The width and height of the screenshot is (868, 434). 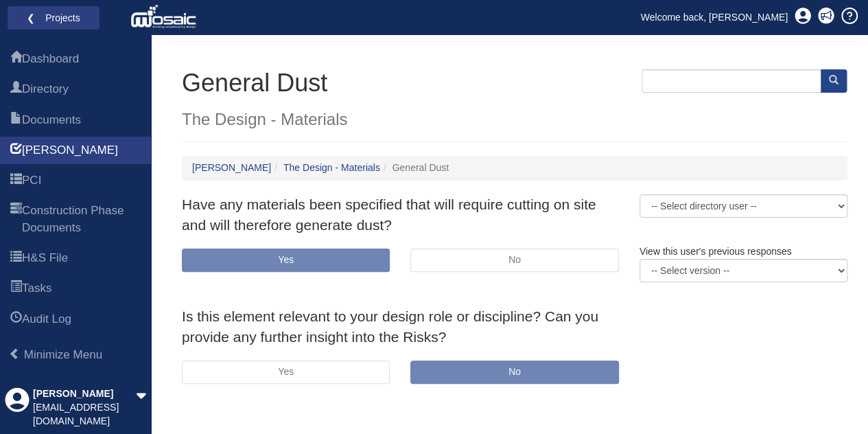 I want to click on p: Is this element relevant to your design role or discipline? Can you provide any further insight i..., so click(x=400, y=326).